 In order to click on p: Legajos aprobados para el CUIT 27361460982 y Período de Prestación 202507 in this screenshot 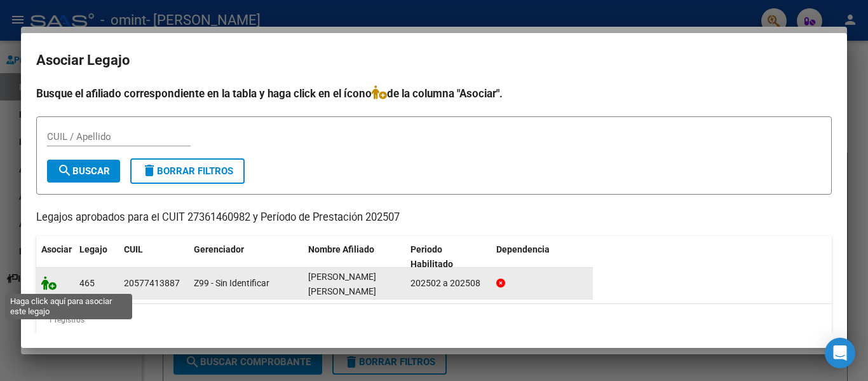, I will do `click(434, 217)`.